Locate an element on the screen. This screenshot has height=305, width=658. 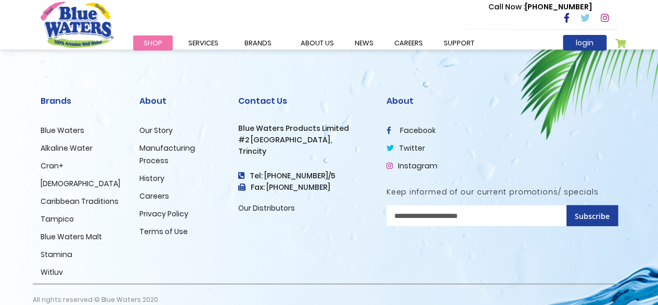
h5: Keep informed of our current promotions/ specials is located at coordinates (502, 192).